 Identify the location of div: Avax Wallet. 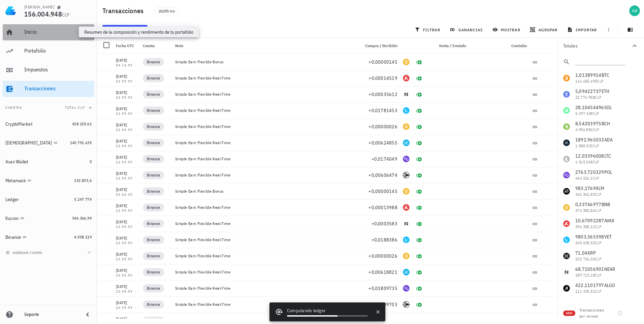
(17, 162).